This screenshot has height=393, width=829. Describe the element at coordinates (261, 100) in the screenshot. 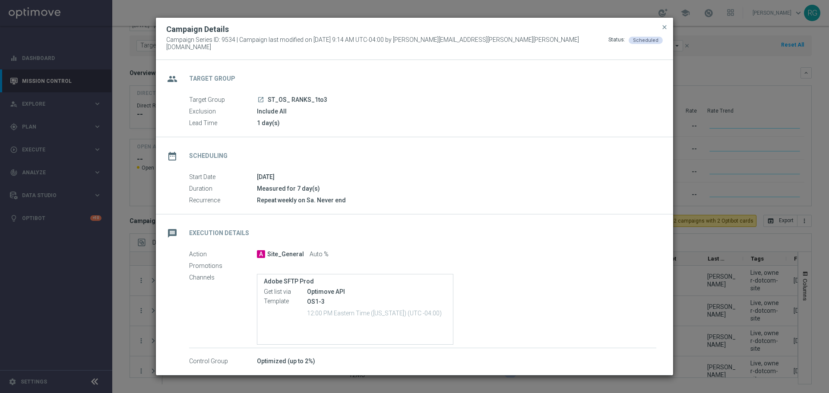

I see `a: launch` at that location.